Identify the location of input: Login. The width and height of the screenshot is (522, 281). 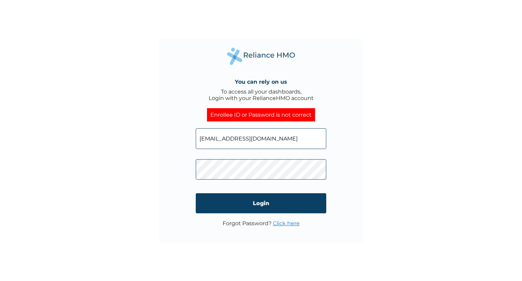
(261, 203).